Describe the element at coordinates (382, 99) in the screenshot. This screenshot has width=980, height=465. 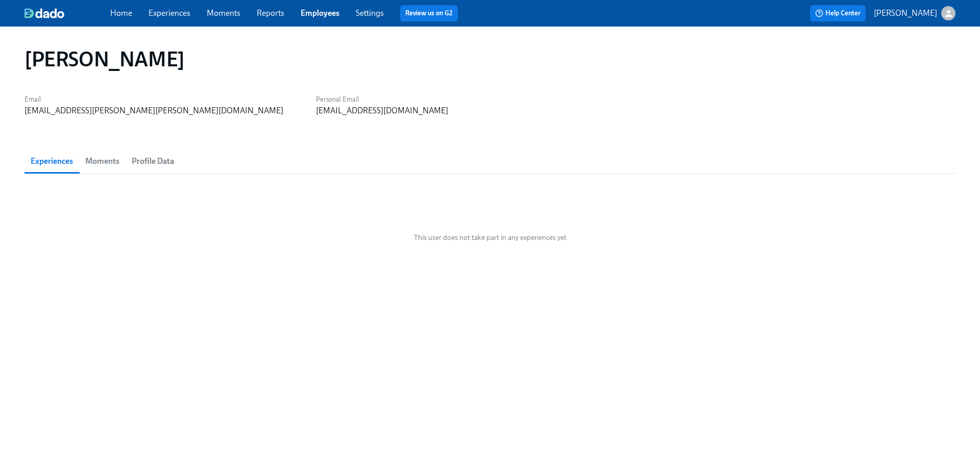
I see `label: Personal Email` at that location.